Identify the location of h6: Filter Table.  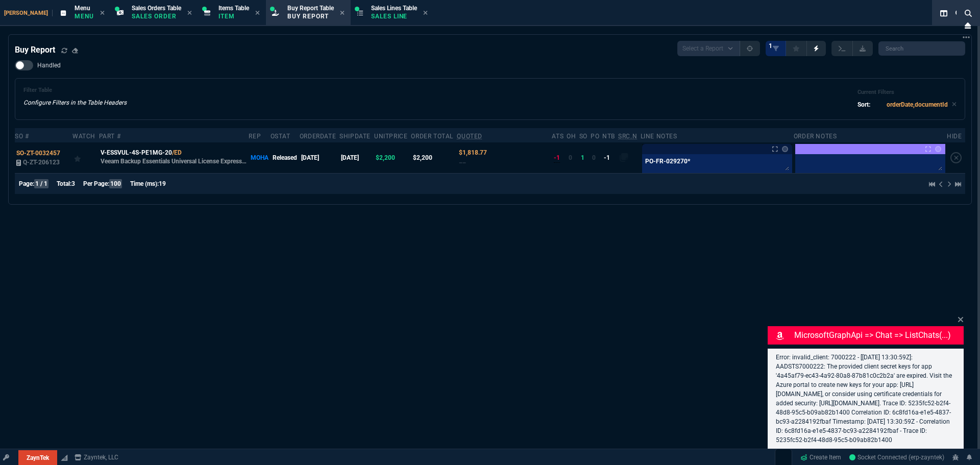
(75, 90).